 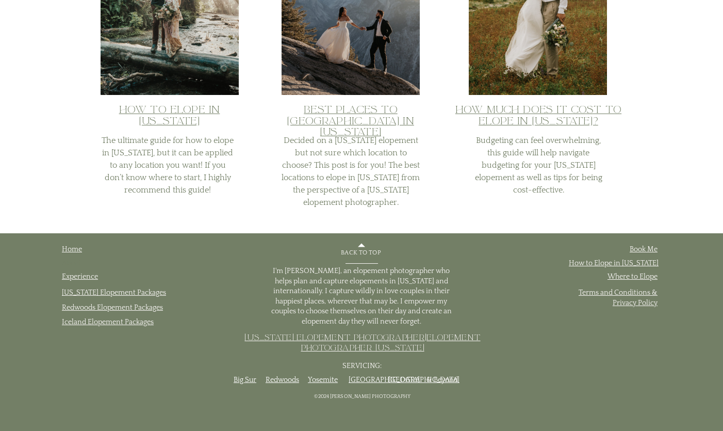 What do you see at coordinates (72, 263) in the screenshot?
I see `a: About` at bounding box center [72, 263].